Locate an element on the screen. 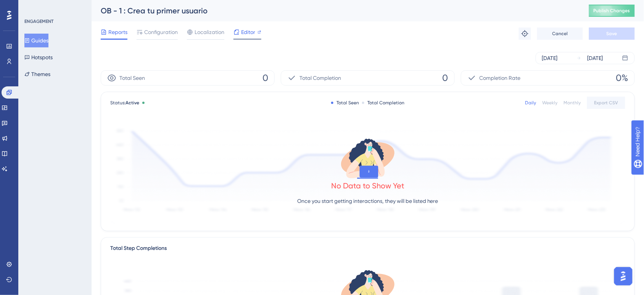 Image resolution: width=644 pixels, height=295 pixels. span: Total Completion is located at coordinates (320, 78).